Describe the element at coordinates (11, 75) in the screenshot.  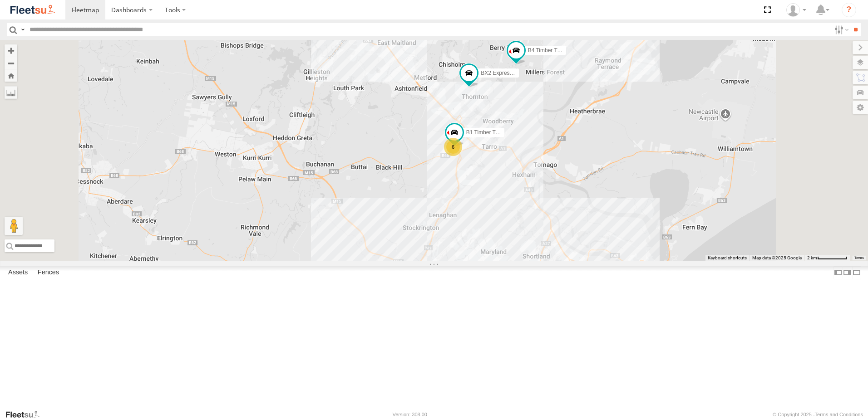
I see `button: Zoom Home` at that location.